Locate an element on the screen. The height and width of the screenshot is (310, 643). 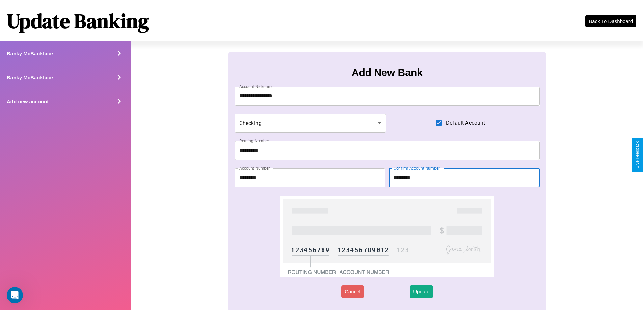
div: Checking is located at coordinates (310, 123).